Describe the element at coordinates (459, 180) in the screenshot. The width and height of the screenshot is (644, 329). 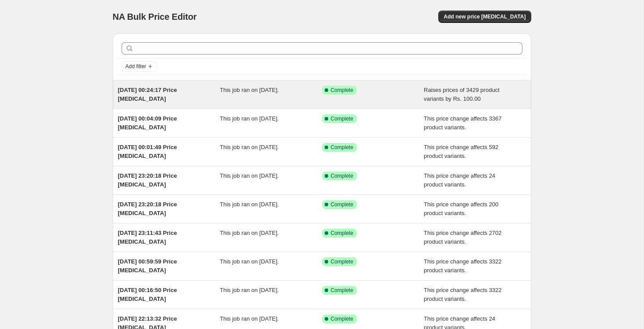
I see `span: This price change affects 24 product variants.` at that location.